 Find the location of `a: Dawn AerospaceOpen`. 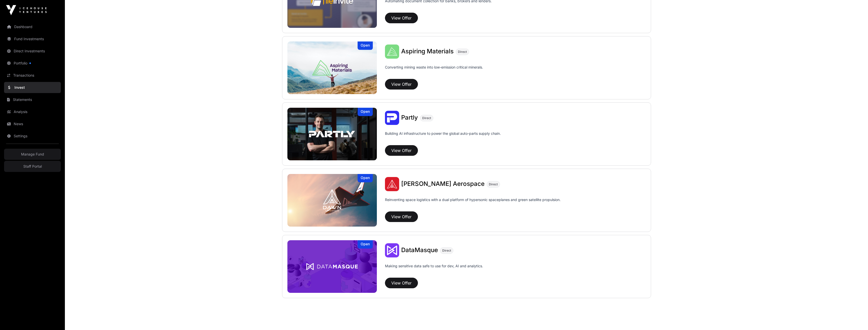

a: Dawn AerospaceOpen is located at coordinates (332, 200).